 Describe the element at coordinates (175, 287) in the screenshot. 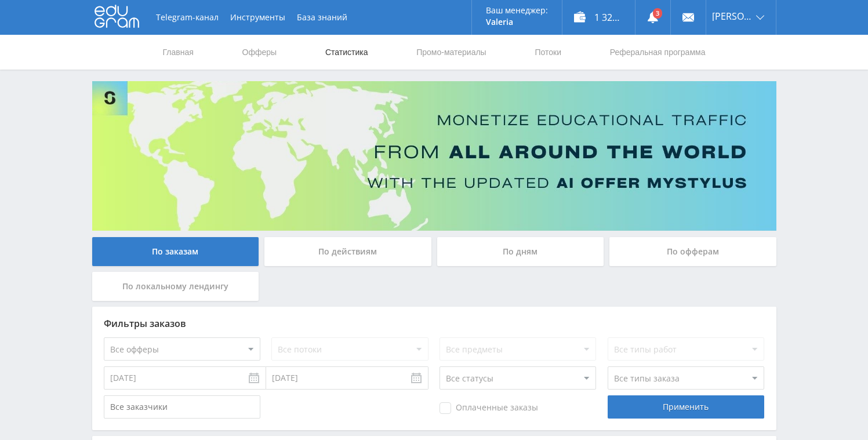

I see `div: По локальному лендингу` at that location.